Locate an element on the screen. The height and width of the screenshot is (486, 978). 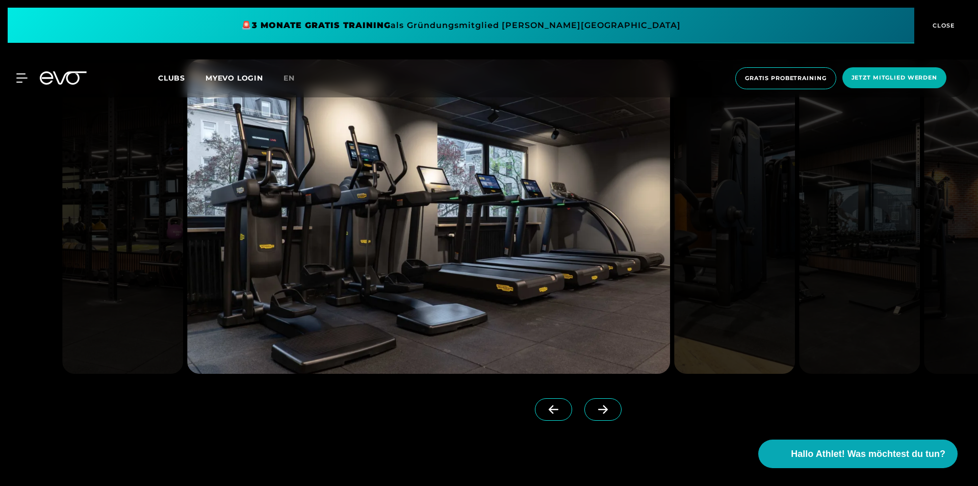
a: Jetzt Mitglied werden is located at coordinates (894, 78).